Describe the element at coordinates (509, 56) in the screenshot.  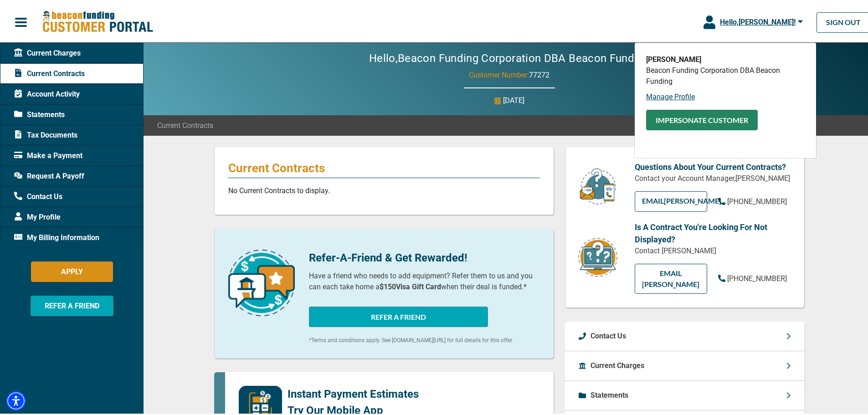
I see `h2: Hello, Beacon Funding Corporation DBA Beacon Funding` at that location.